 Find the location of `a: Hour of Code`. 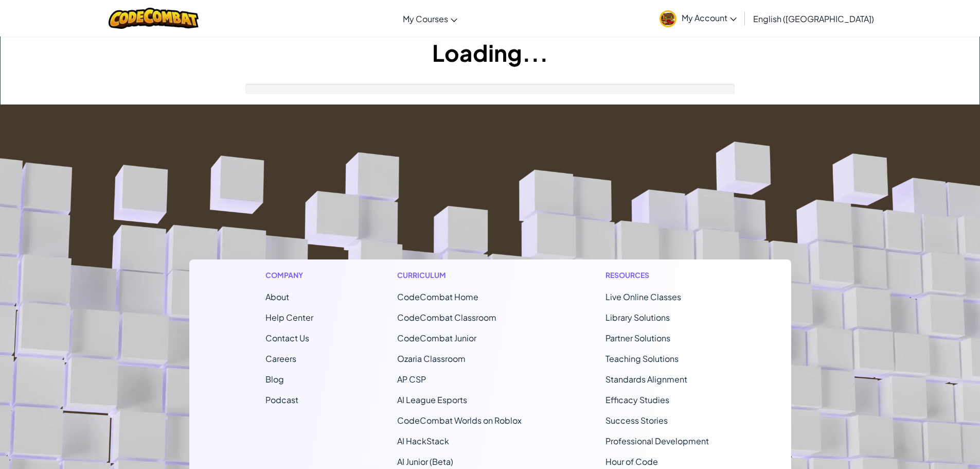

a: Hour of Code is located at coordinates (632, 461).